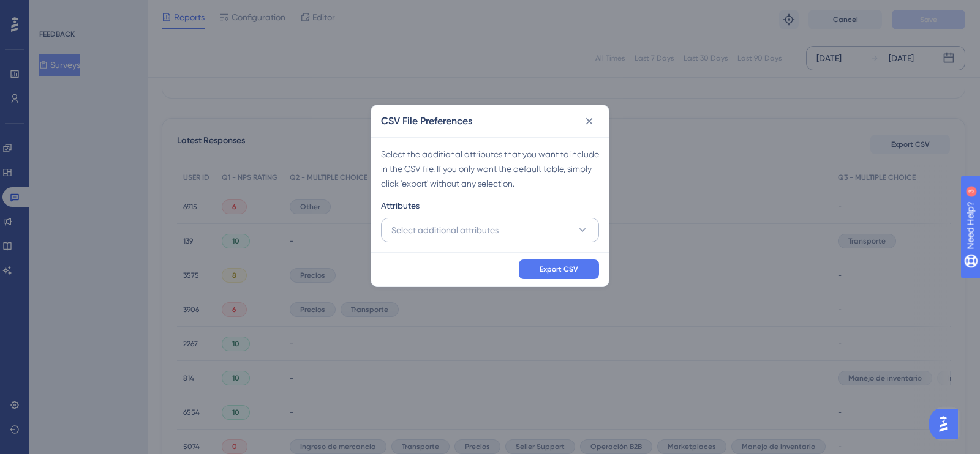 The image size is (980, 454). Describe the element at coordinates (53, 10) in the screenshot. I see `span: Need Help?` at that location.